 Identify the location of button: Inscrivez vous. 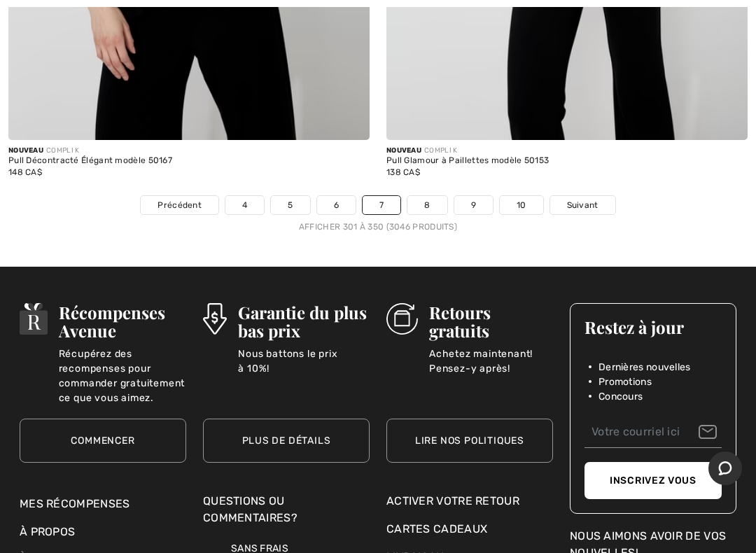
(652, 481).